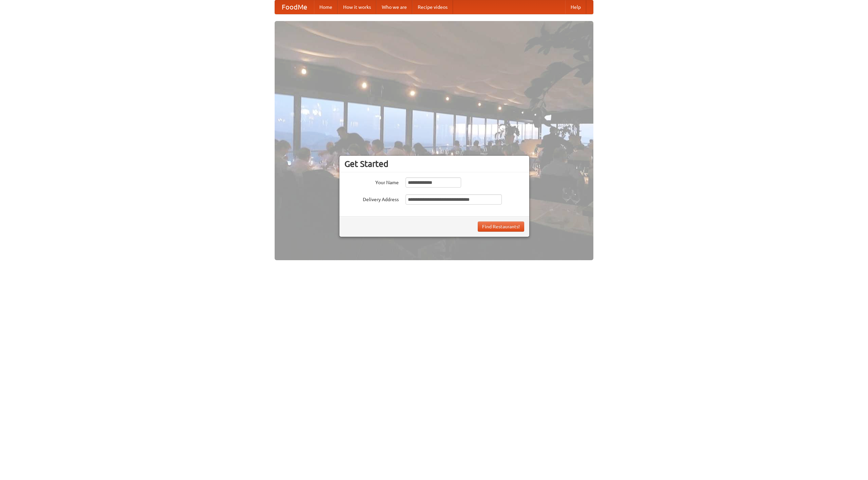  Describe the element at coordinates (434, 164) in the screenshot. I see `h3: Get Started` at that location.